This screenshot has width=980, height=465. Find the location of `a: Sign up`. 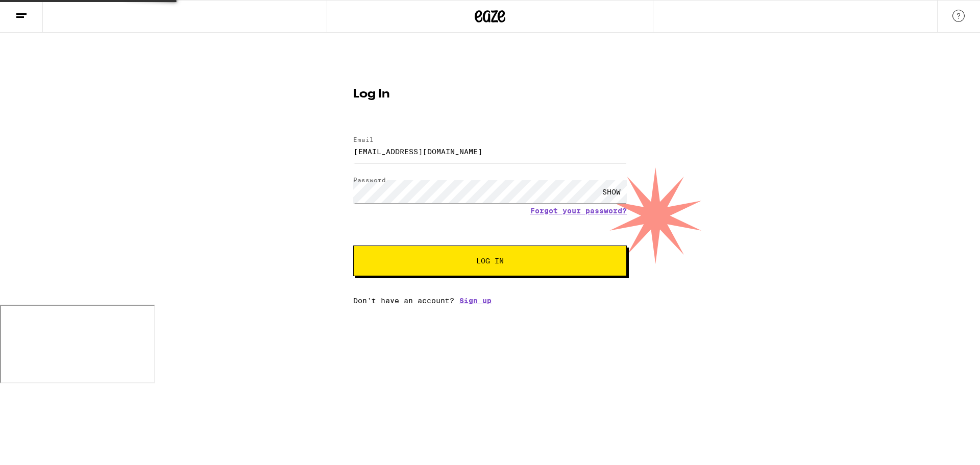

a: Sign up is located at coordinates (475, 300).